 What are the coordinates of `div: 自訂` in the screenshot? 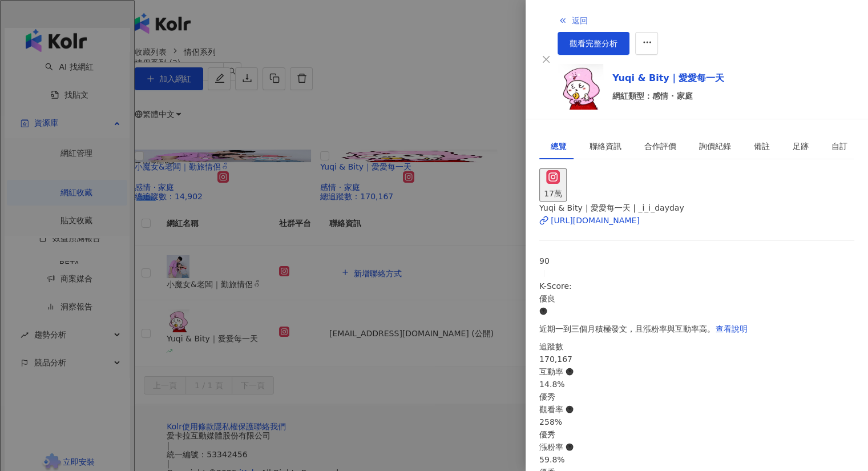 It's located at (840, 146).